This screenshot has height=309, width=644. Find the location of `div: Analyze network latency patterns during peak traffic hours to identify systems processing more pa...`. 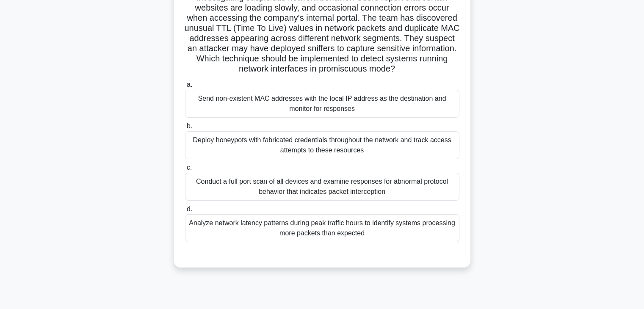

div: Analyze network latency patterns during peak traffic hours to identify systems processing more pa... is located at coordinates (322, 229).